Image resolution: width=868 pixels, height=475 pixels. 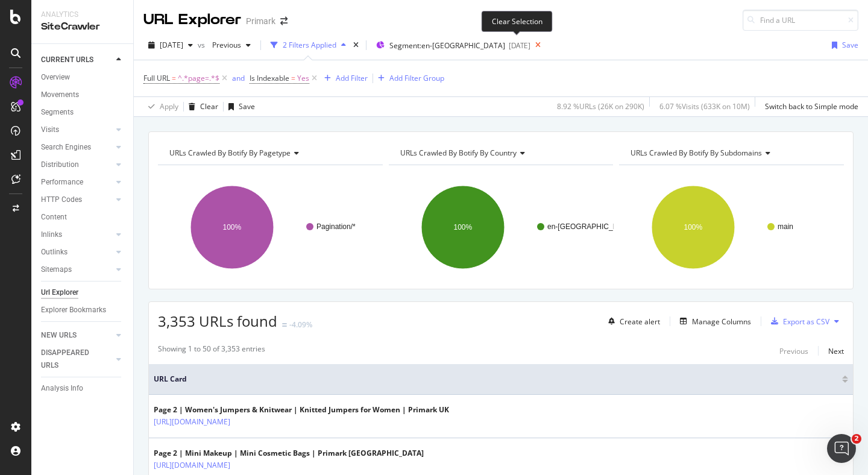 I want to click on span: 2025 Aug. 24th, so click(x=171, y=44).